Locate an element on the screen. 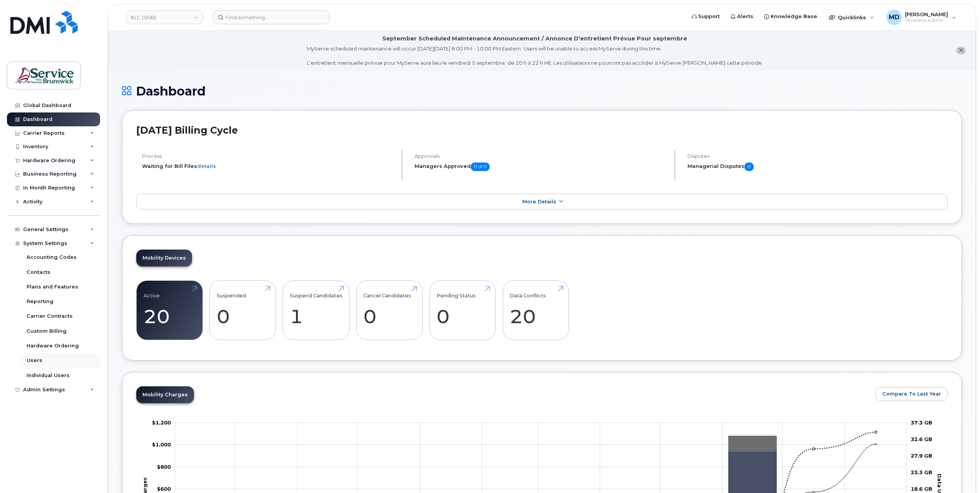 The width and height of the screenshot is (980, 493). tspan: $1,200 is located at coordinates (161, 422).